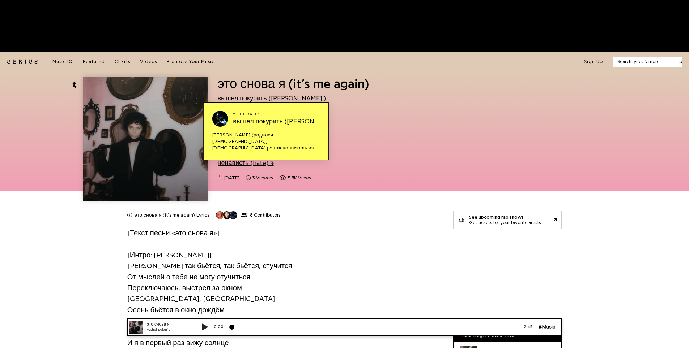 The height and width of the screenshot is (348, 689). What do you see at coordinates (122, 62) in the screenshot?
I see `a: Charts` at bounding box center [122, 62].